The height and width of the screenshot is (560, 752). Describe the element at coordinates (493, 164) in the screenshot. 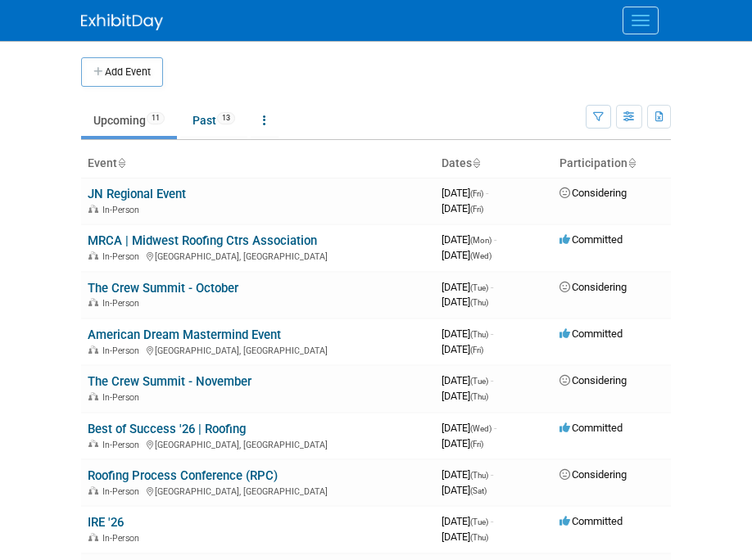

I see `th: Dates` at that location.